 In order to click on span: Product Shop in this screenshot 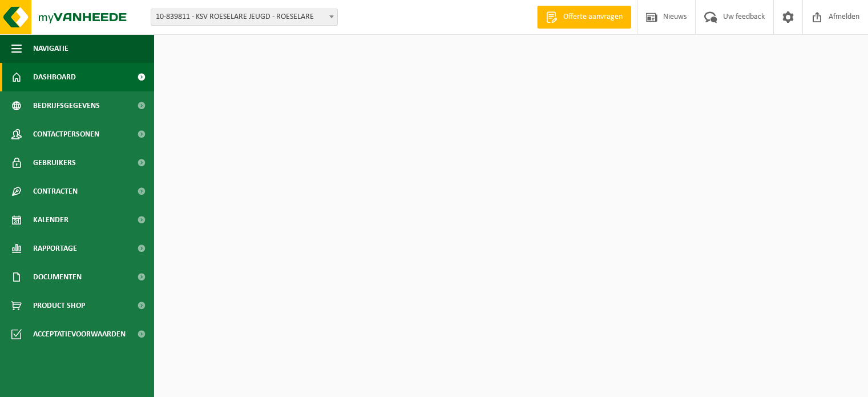, I will do `click(59, 306)`.